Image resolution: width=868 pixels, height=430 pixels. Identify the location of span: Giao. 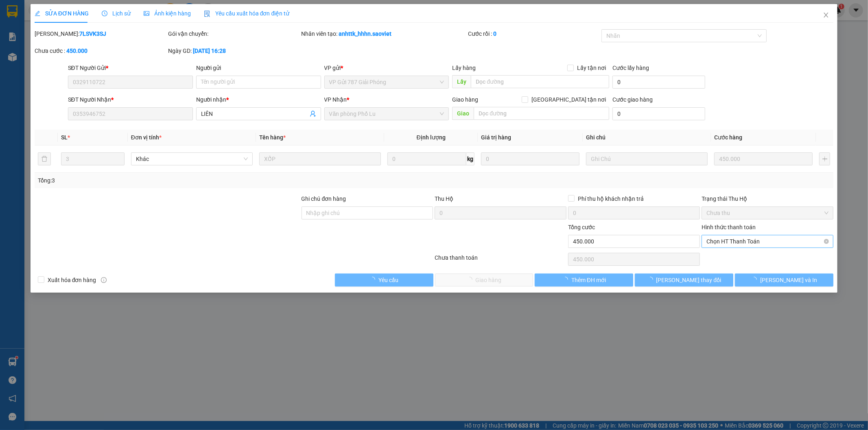
(463, 113).